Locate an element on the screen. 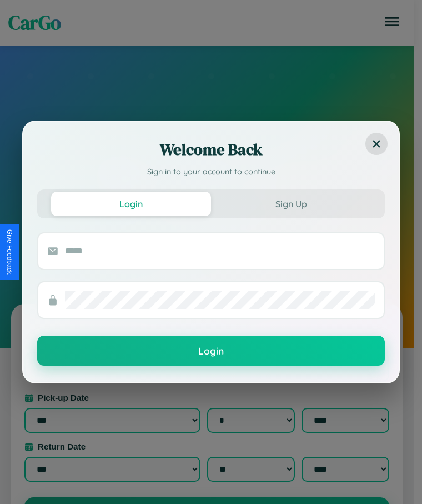 The image size is (422, 504). h2: Welcome Back is located at coordinates (211, 149).